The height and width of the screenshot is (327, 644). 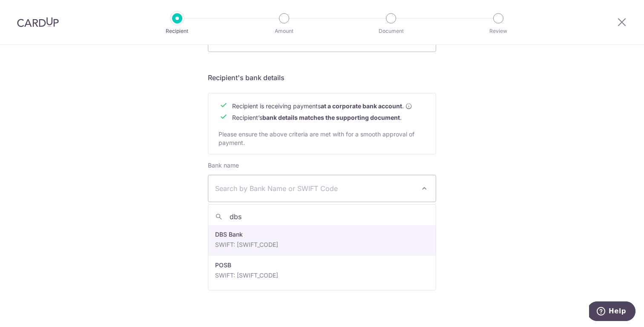 What do you see at coordinates (223, 165) in the screenshot?
I see `label: Bank name` at bounding box center [223, 165].